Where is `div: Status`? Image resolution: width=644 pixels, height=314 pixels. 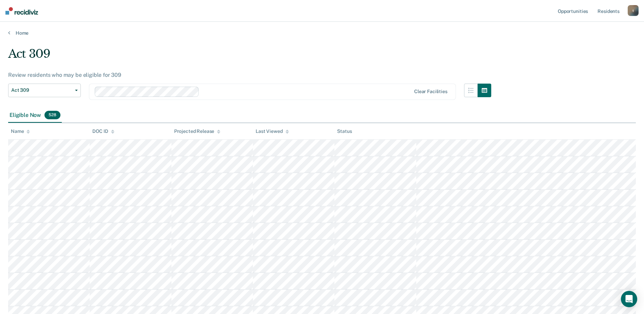 div: Status is located at coordinates (344, 131).